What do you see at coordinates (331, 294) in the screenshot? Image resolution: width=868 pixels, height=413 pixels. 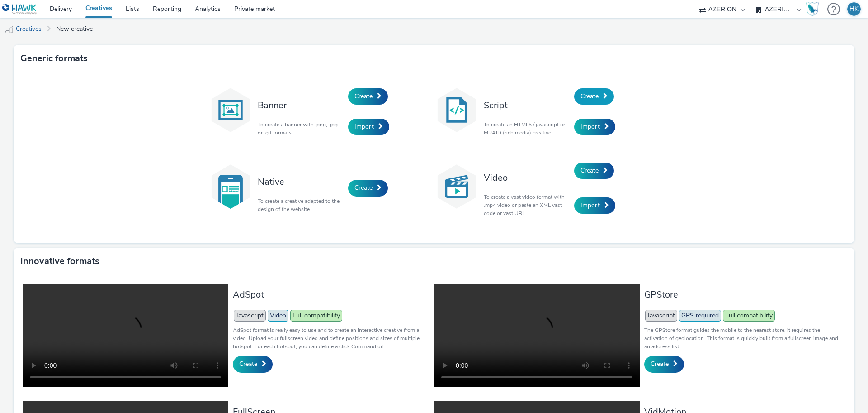 I see `h3: AdSpot` at bounding box center [331, 294].